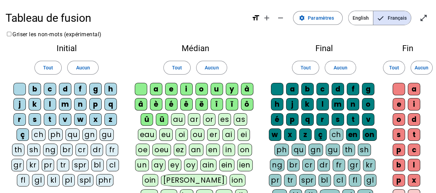 This screenshot has height=193, width=436. I want to click on button: Diminuer la taille de la police, so click(281, 18).